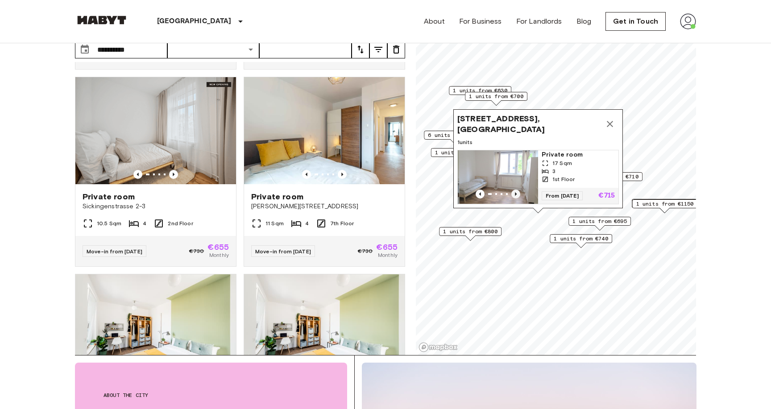 The image size is (771, 409). What do you see at coordinates (156, 131) in the screenshot?
I see `img: Marketing picture of unit DE-01-477-065-03` at bounding box center [156, 131].